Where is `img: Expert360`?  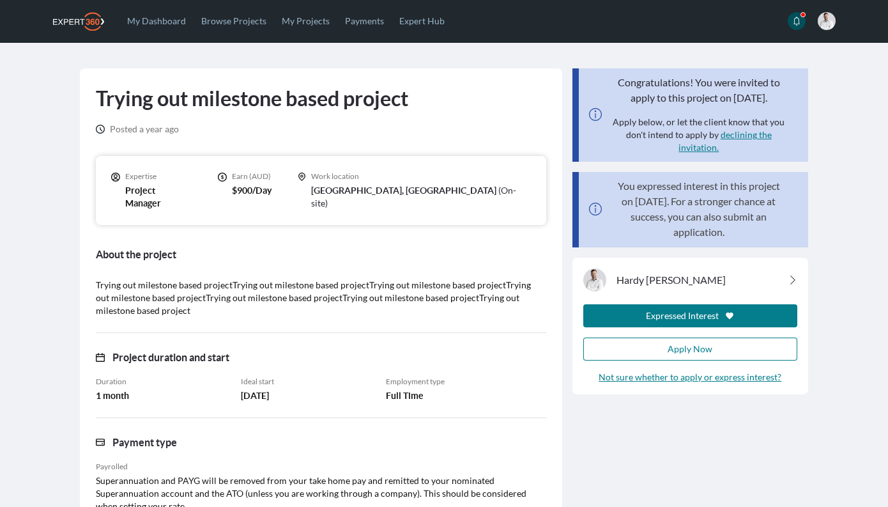
img: Expert360 is located at coordinates (79, 21).